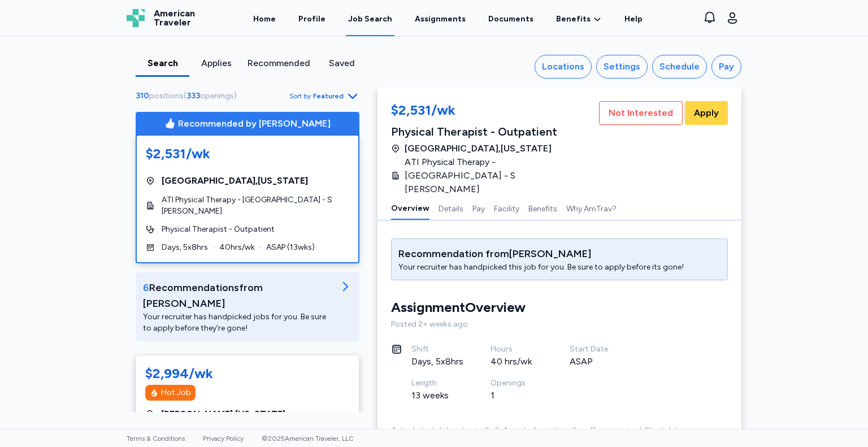 This screenshot has width=868, height=447. What do you see at coordinates (679, 67) in the screenshot?
I see `div: Schedule` at bounding box center [679, 67].